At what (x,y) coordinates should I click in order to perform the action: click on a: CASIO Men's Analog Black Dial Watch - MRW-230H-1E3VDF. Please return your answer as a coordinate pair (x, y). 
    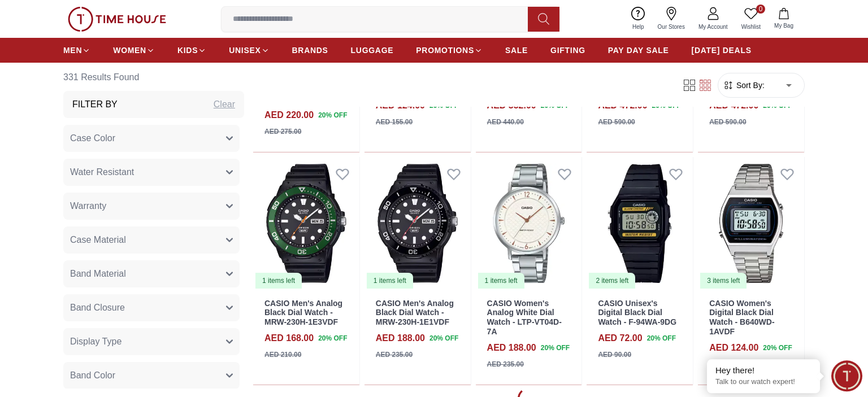
    Looking at the image, I should click on (303, 313).